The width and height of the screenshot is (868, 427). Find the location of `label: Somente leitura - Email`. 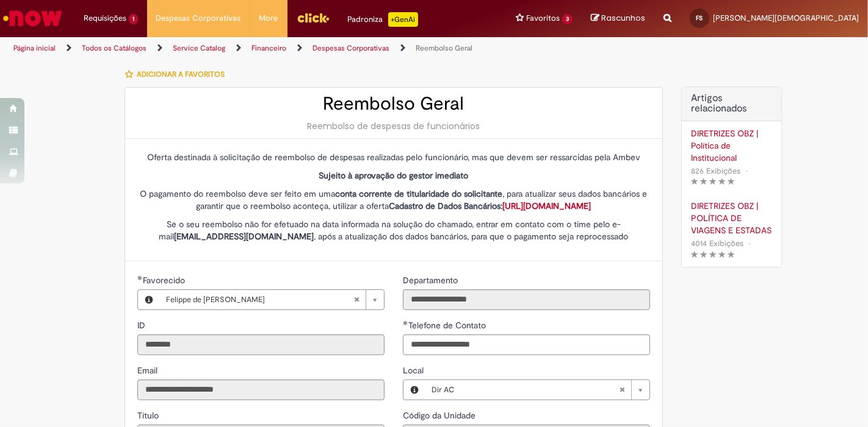

label: Somente leitura - Email is located at coordinates (148, 370).